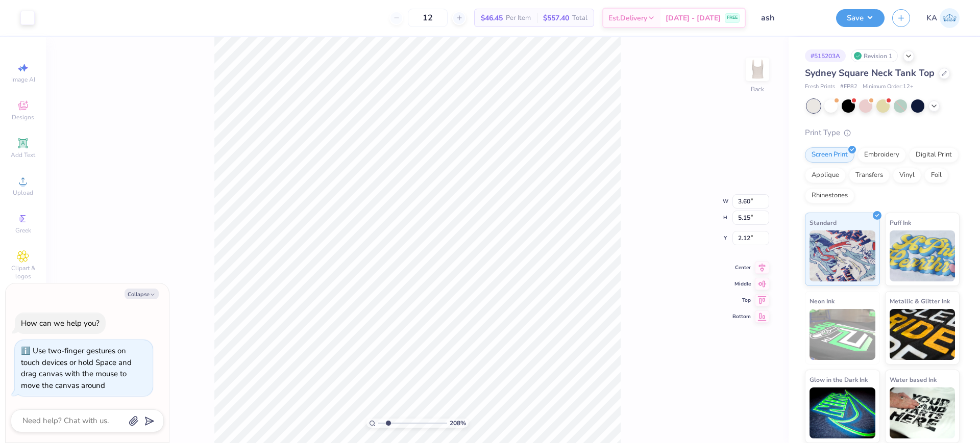 This screenshot has width=980, height=443. Describe the element at coordinates (922, 256) in the screenshot. I see `img: Puff Ink` at that location.